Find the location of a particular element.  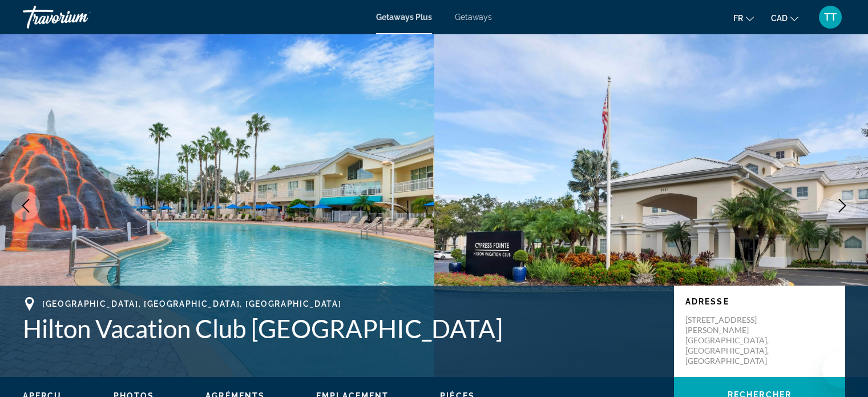

span: fr is located at coordinates (738, 18).